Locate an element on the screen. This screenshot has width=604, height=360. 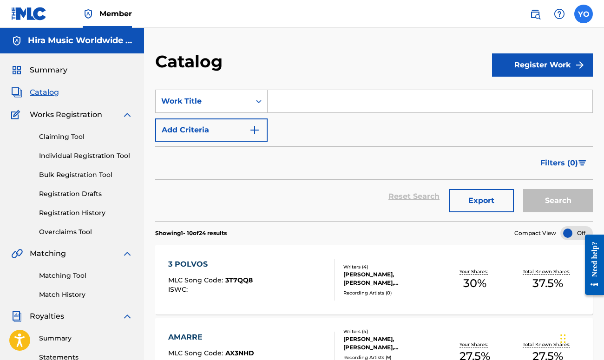
div: Work Title is located at coordinates (203, 101).